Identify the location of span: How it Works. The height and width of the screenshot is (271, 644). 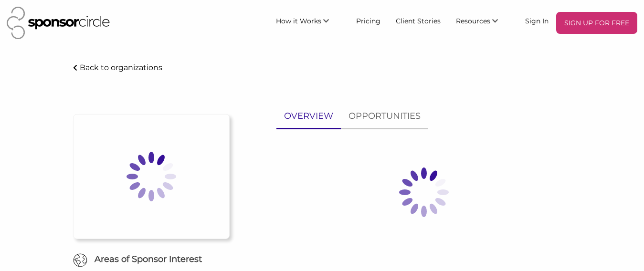
(298, 21).